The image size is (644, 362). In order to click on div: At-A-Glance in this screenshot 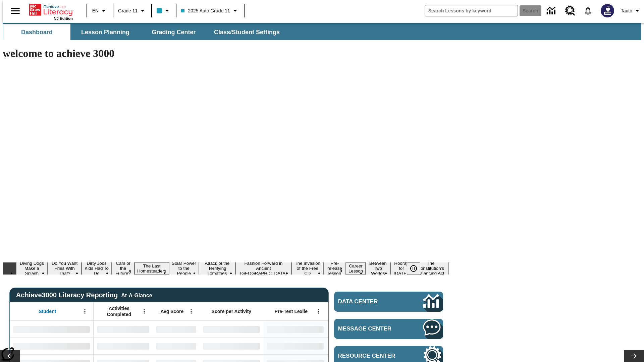, I will do `click(137, 295)`.